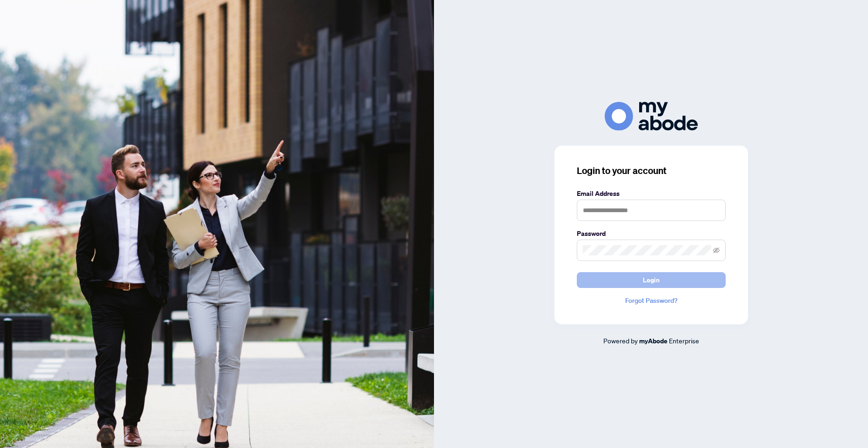 The image size is (868, 448). What do you see at coordinates (651, 171) in the screenshot?
I see `h3: Login to your account` at bounding box center [651, 171].